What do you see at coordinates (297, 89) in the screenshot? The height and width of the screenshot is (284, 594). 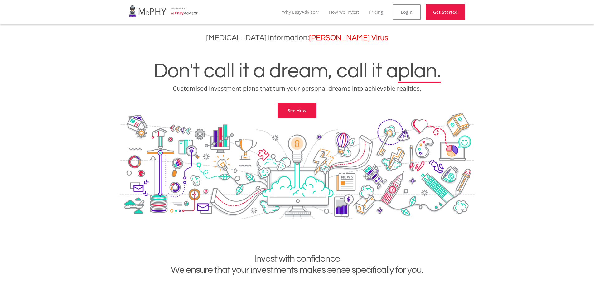 I see `p: Customised investment plans that turn your personal dreams into achievable realities.` at bounding box center [297, 89].